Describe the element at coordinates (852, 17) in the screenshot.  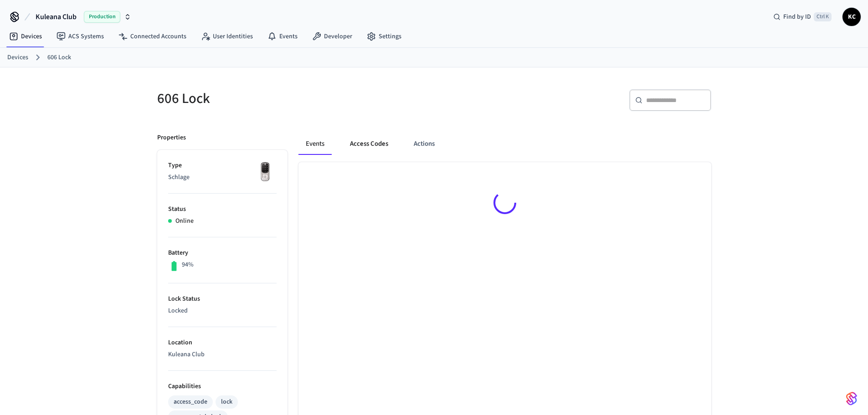
I see `span: KC` at that location.